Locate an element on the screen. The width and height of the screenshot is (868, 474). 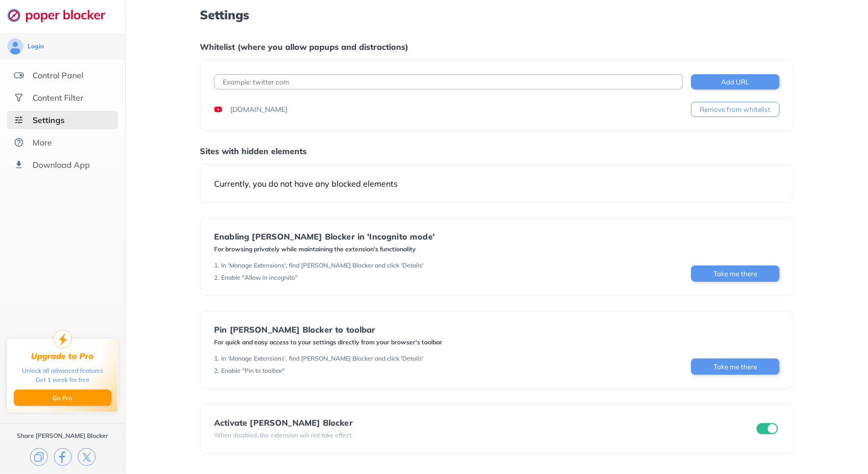
button: Add URL is located at coordinates (735, 81).